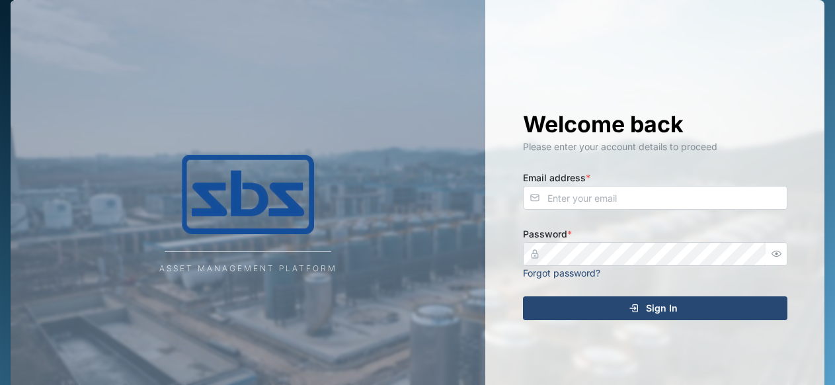 The height and width of the screenshot is (385, 835). I want to click on button: Sign In, so click(655, 308).